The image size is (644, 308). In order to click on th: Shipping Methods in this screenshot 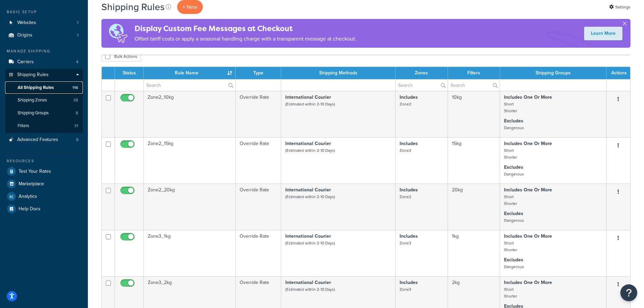, I will do `click(339, 73)`.